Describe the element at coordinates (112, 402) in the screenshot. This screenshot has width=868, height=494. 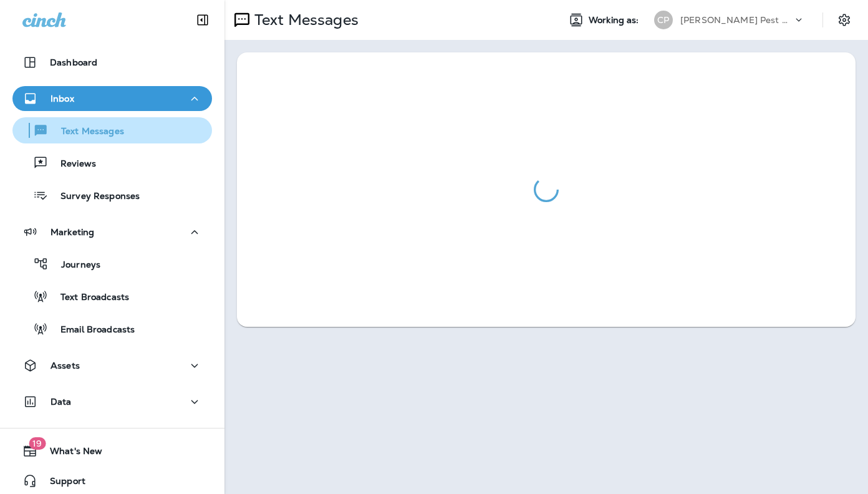
I see `button: Data` at that location.